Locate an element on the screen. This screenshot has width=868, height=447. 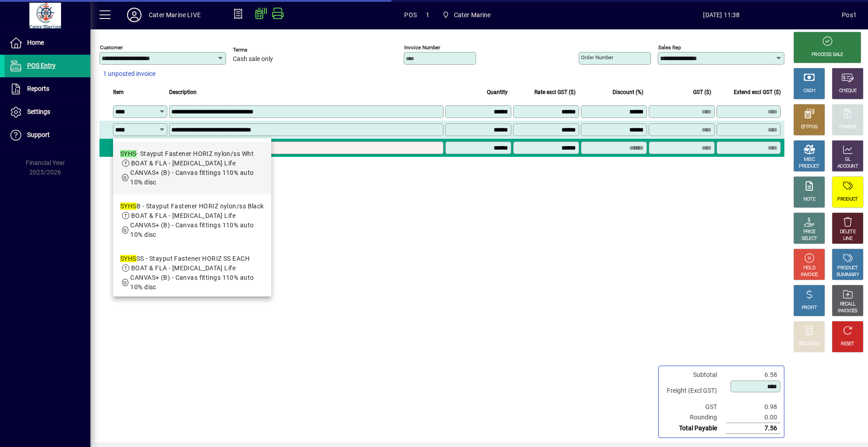
a: Support is located at coordinates (47, 135).